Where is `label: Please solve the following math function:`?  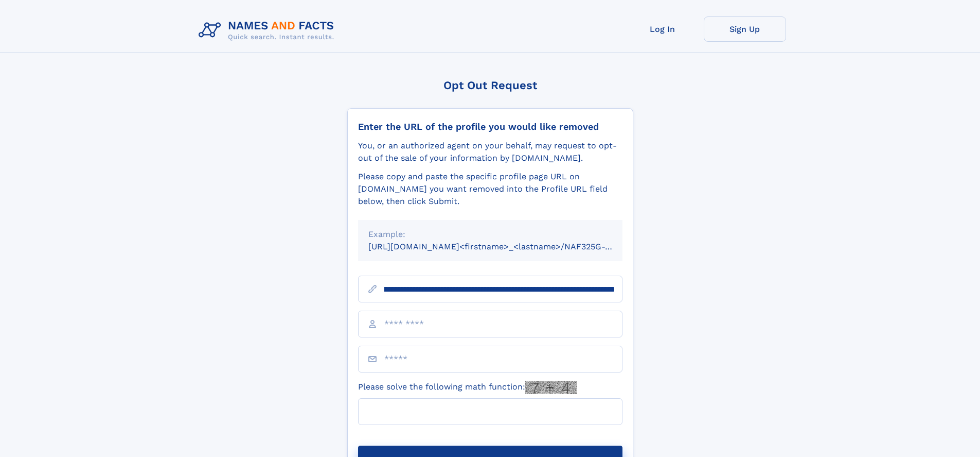 label: Please solve the following math function: is located at coordinates (467, 387).